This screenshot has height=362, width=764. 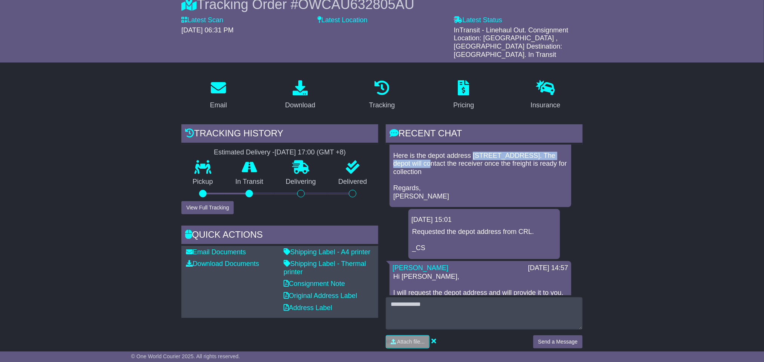 I want to click on div: Download, so click(x=300, y=105).